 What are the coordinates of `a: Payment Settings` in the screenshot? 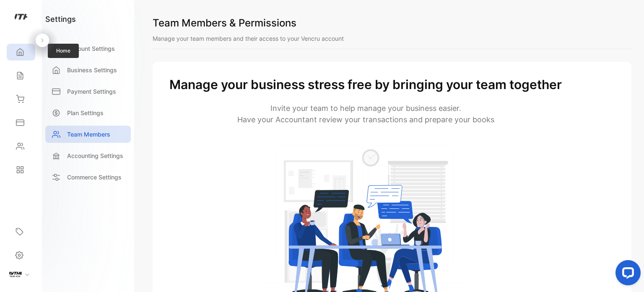 It's located at (88, 91).